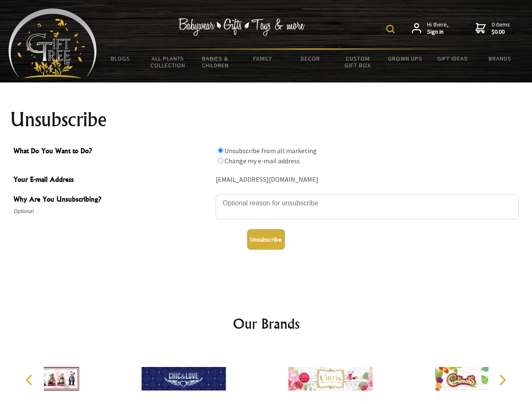 The image size is (532, 404). I want to click on strong: Sign in, so click(438, 32).